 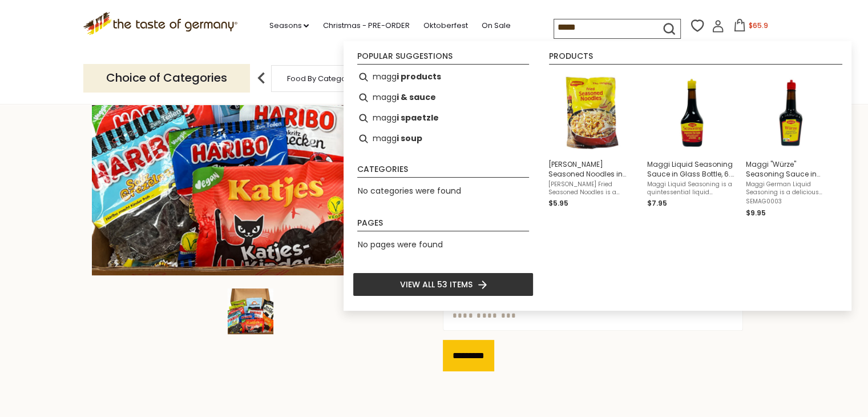 I want to click on li: maggi products, so click(x=443, y=77).